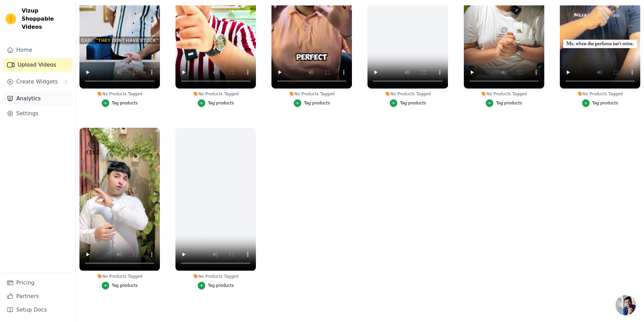  Describe the element at coordinates (46, 19) in the screenshot. I see `span: Vizup Shoppable Videos` at that location.